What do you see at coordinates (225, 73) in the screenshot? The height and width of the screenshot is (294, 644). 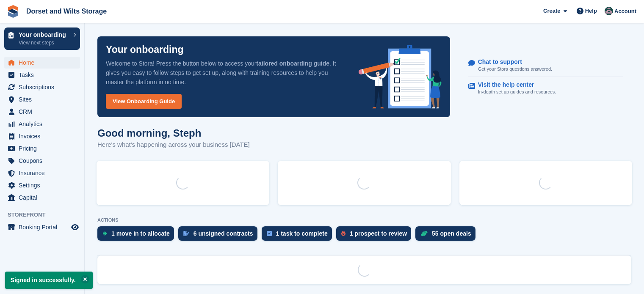 I see `p: Welcome to Stora! Press the button below to access your . It gives you easy to follow steps to ge...` at bounding box center [225, 73].